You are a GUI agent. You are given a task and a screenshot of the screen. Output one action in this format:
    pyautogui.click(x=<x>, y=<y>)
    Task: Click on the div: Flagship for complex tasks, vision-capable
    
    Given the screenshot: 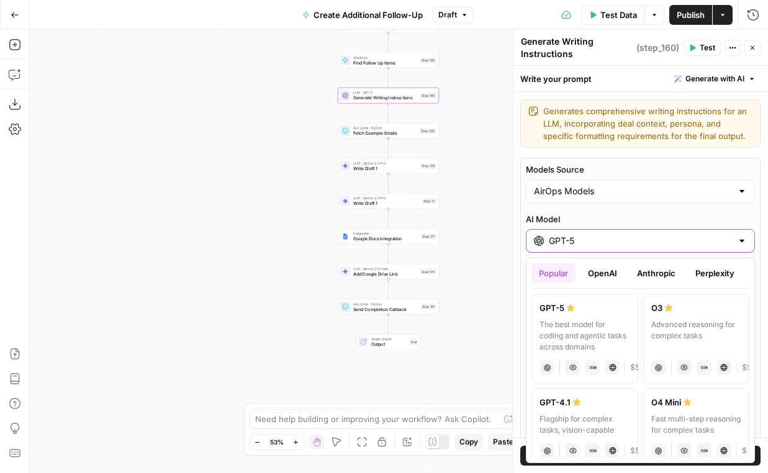 What is the action you would take?
    pyautogui.click(x=585, y=425)
    